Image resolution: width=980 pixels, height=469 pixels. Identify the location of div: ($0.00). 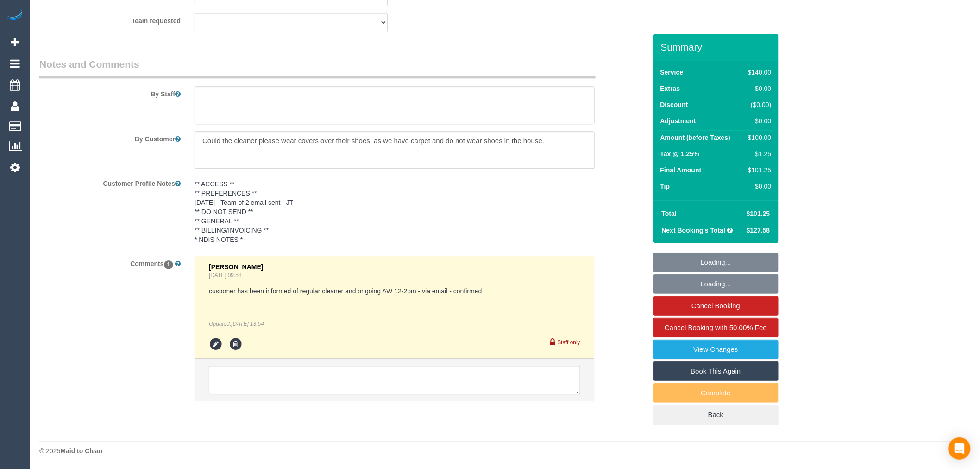
(758, 105).